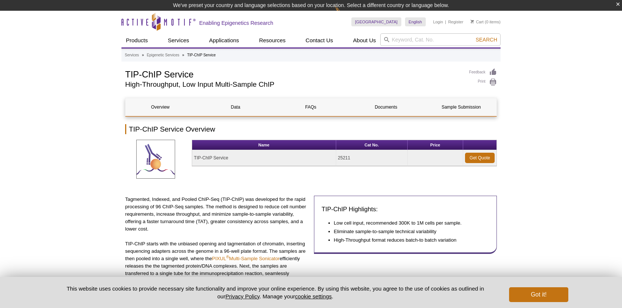  I want to click on button: Got it!, so click(539, 294).